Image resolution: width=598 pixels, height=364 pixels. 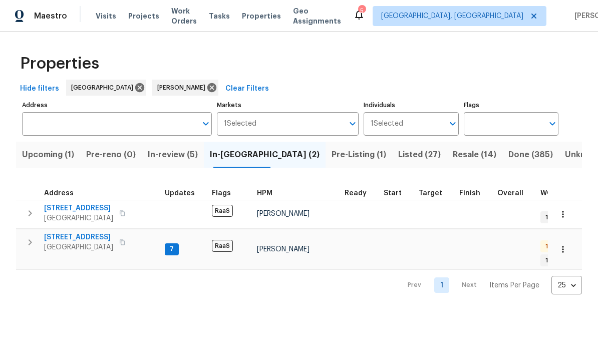 I want to click on span: Tasks, so click(x=219, y=16).